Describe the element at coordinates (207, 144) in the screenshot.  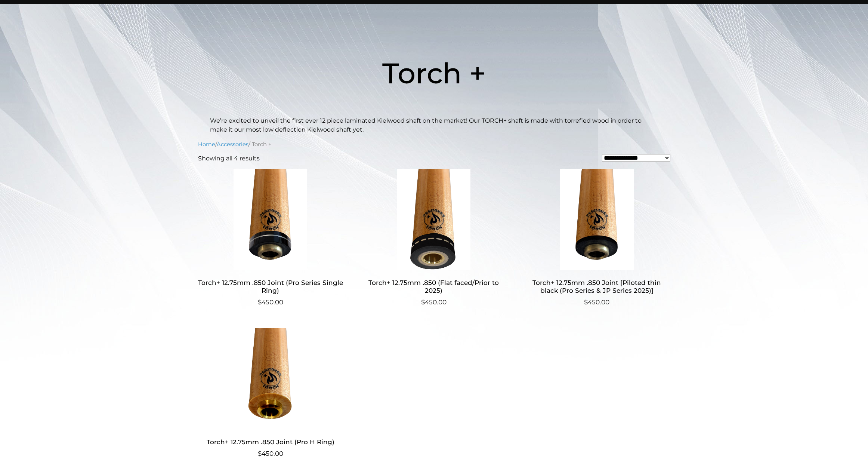
I see `a: Home` at that location.